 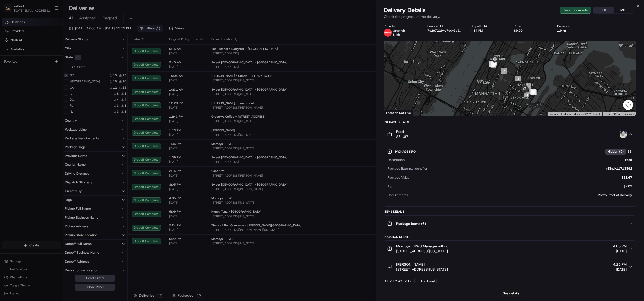 What do you see at coordinates (518, 78) in the screenshot?
I see `div: 8` at bounding box center [518, 78].